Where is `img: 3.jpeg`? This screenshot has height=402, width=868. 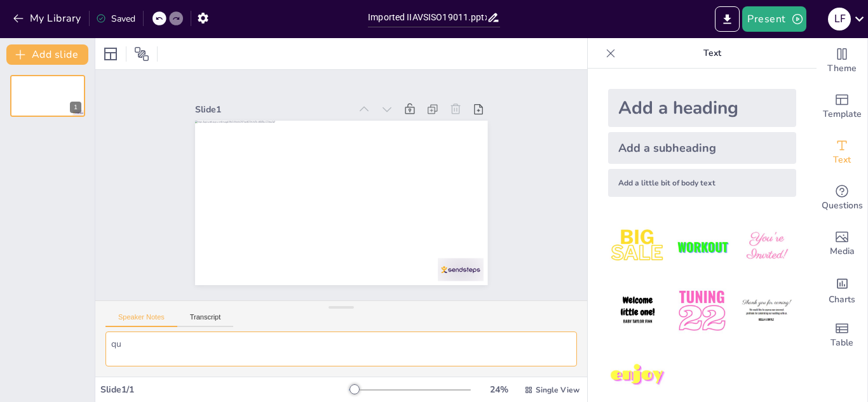
img: 3.jpeg is located at coordinates (767, 247).